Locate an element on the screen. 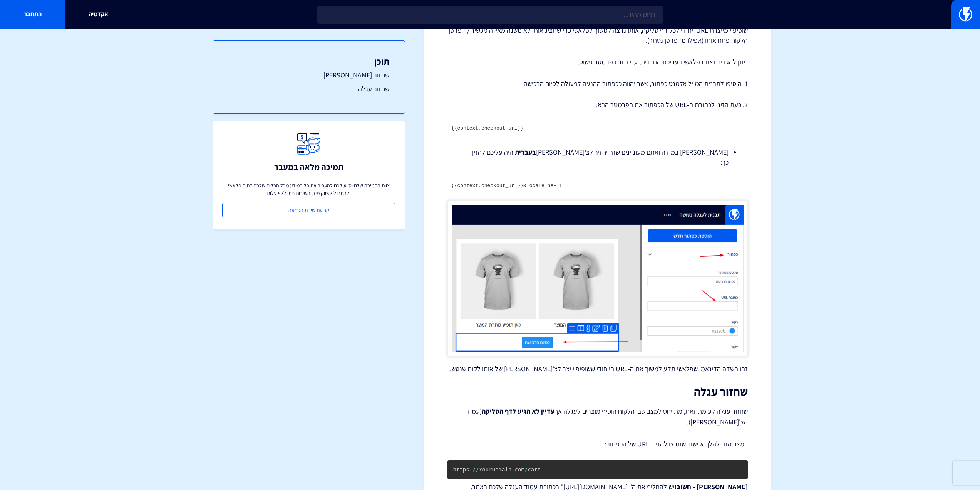 This screenshot has width=980, height=490. p: ניתן להגדיר זאת בפלאשי בעריכת התבנית, ע"י הזנת פרמטר פשוט. is located at coordinates (597, 62).